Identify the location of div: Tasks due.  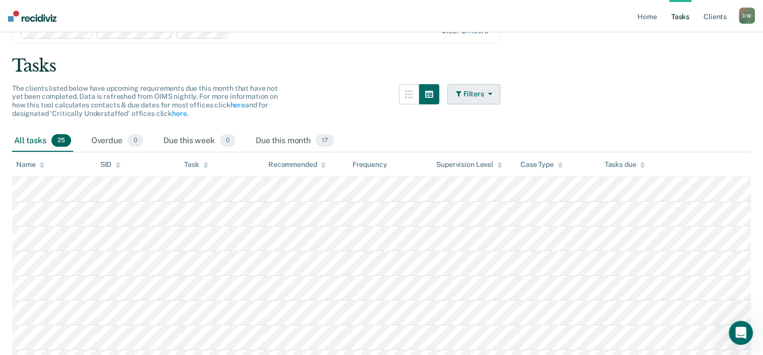
(624, 164).